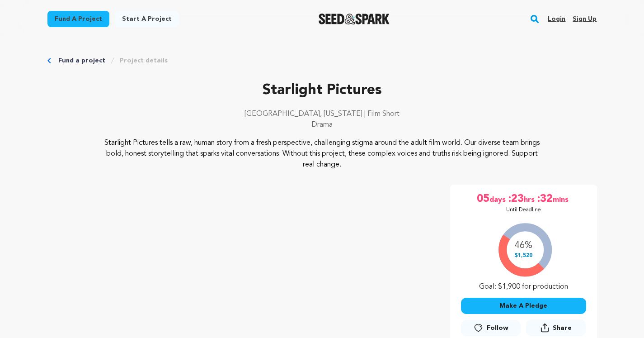 The width and height of the screenshot is (644, 338). What do you see at coordinates (146, 19) in the screenshot?
I see `a: Start a project` at bounding box center [146, 19].